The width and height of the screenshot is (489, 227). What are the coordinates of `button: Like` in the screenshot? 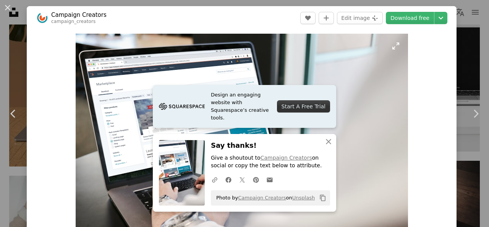 It's located at (308, 18).